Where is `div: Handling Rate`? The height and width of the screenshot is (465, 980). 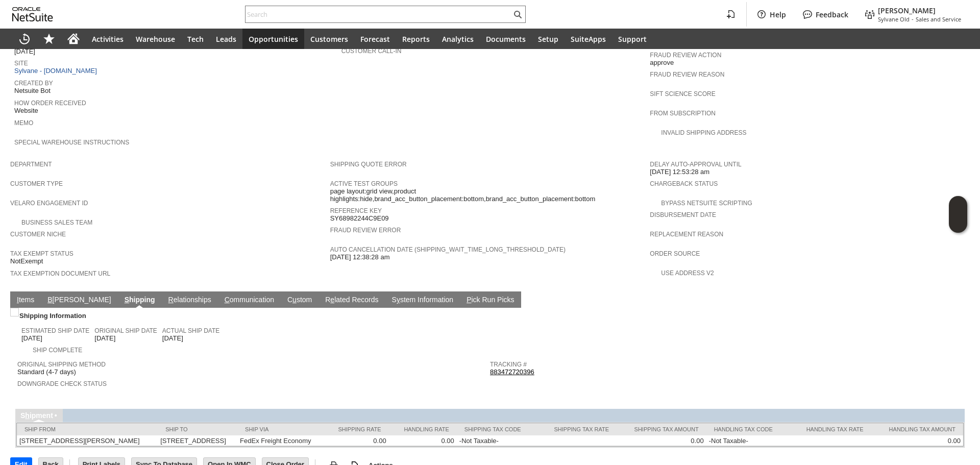
div: Handling Rate is located at coordinates (423, 429).